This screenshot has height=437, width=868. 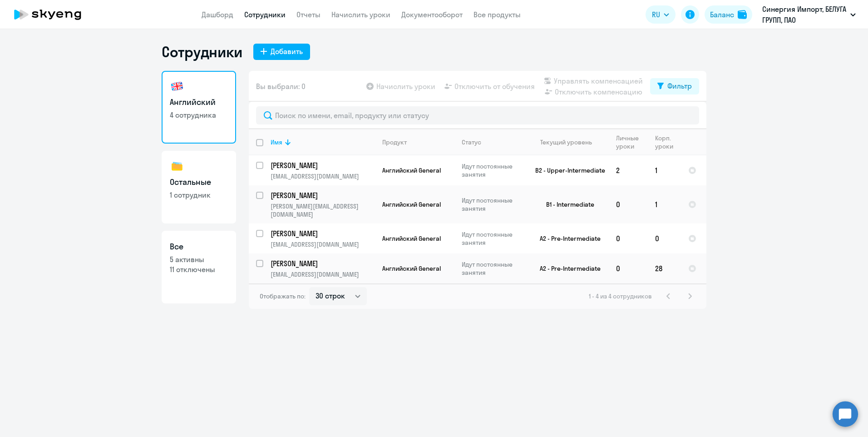 What do you see at coordinates (177, 87) in the screenshot?
I see `img: english` at bounding box center [177, 87].